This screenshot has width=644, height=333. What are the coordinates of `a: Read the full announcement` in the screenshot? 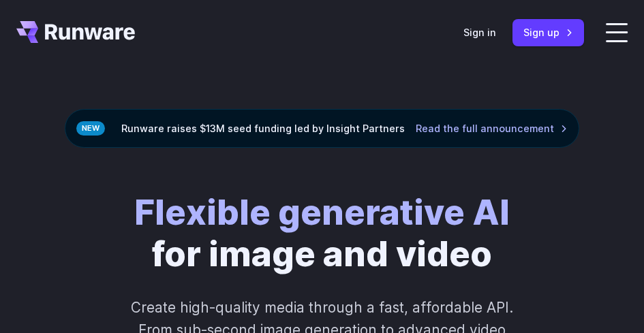 It's located at (491, 128).